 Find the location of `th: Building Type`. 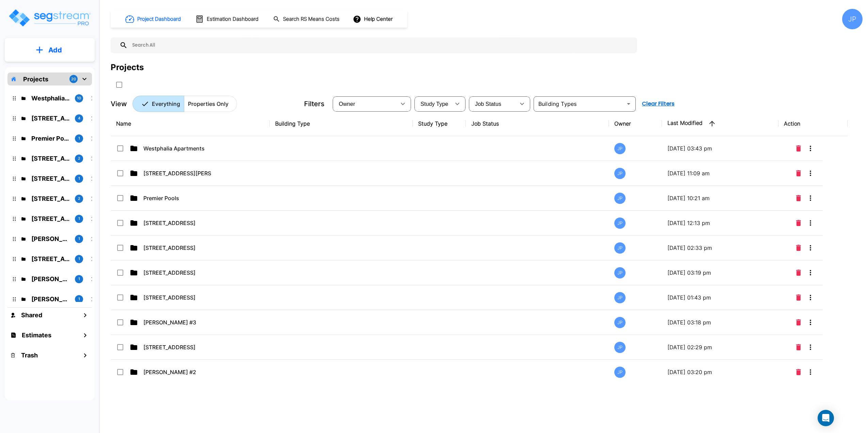

th: Building Type is located at coordinates (341, 124).